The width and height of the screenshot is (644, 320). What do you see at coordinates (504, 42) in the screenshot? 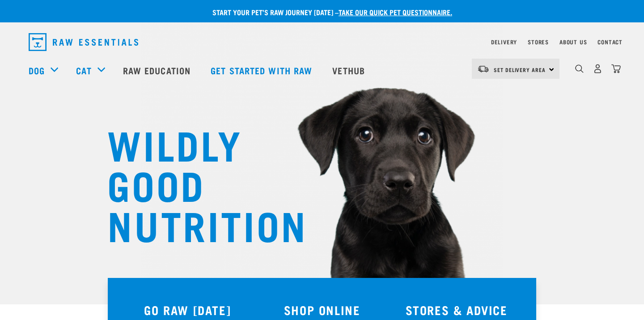
I see `a: Delivery` at bounding box center [504, 42].